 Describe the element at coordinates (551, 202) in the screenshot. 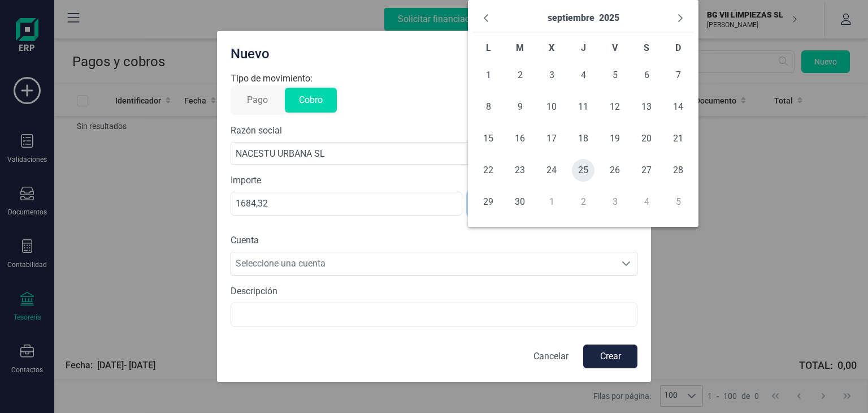

I see `td: 01/10/2025` at that location.